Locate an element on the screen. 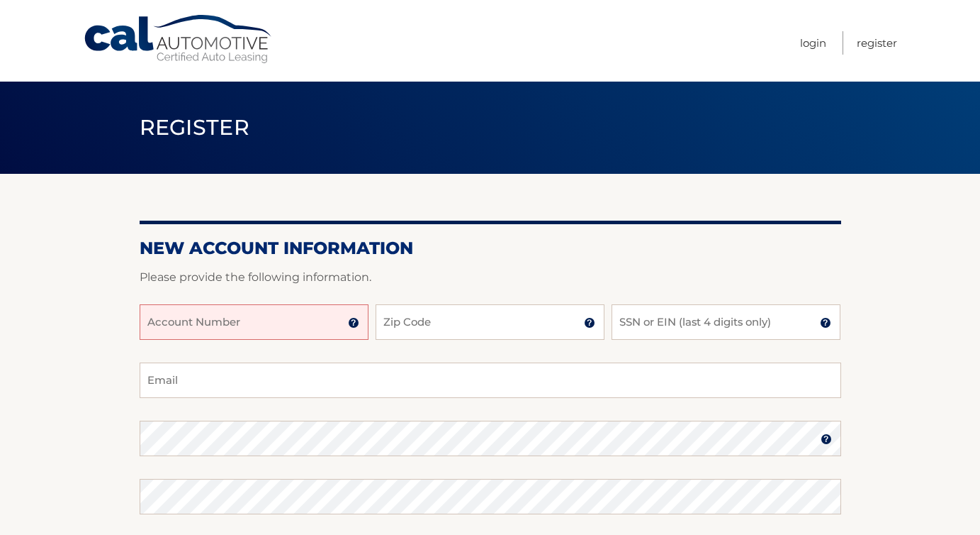  a: Register is located at coordinates (876, 43).